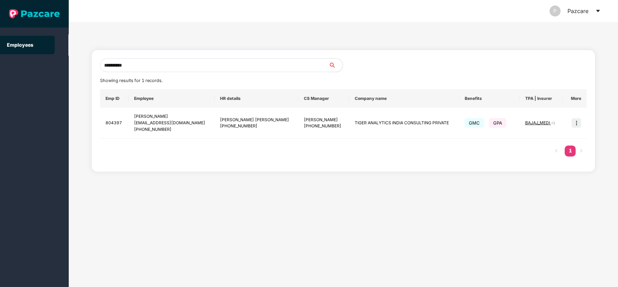 This screenshot has height=287, width=618. Describe the element at coordinates (489, 99) in the screenshot. I see `th: Benefits` at that location.